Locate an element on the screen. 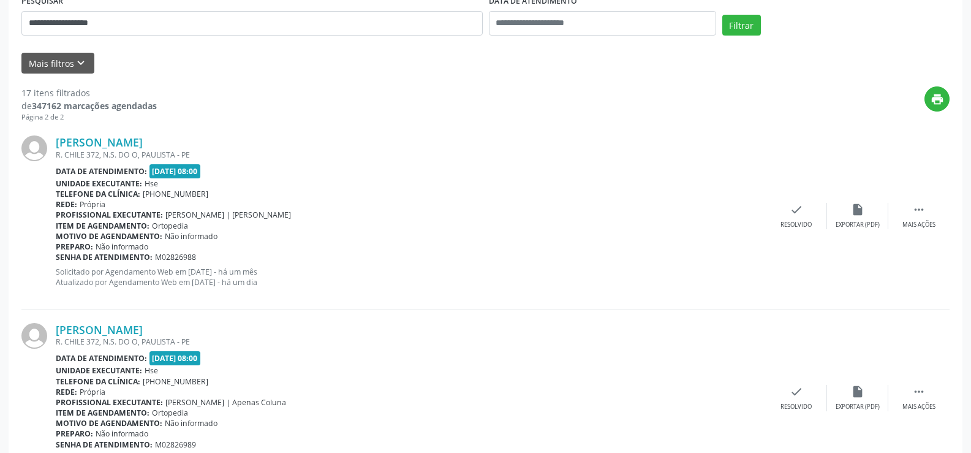 The height and width of the screenshot is (453, 971). div: Página 2 de 2 is located at coordinates (89, 117).